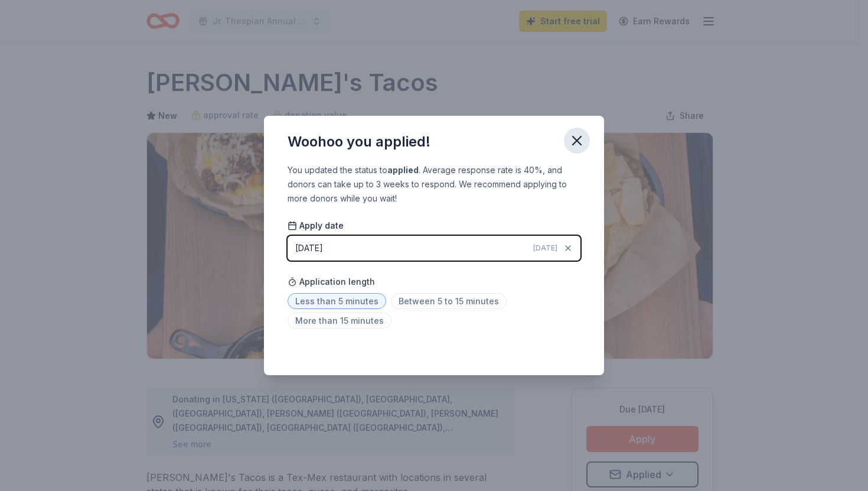 The width and height of the screenshot is (868, 491). Describe the element at coordinates (315, 226) in the screenshot. I see `span: Apply date` at that location.